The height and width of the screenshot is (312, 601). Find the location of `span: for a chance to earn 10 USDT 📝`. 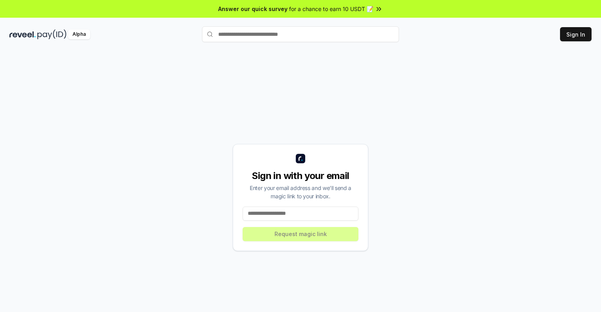

span: for a chance to earn 10 USDT 📝 is located at coordinates (331, 9).